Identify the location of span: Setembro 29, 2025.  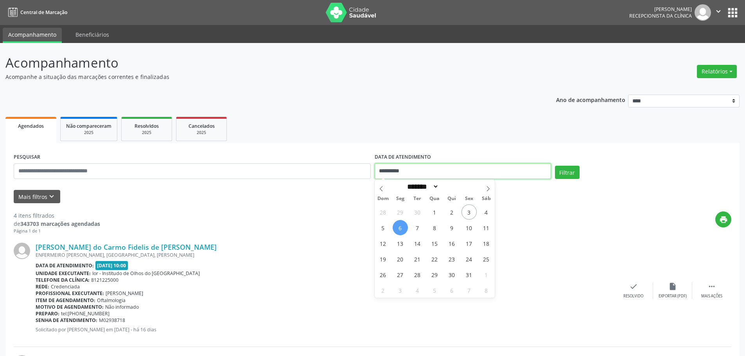
(400, 212).